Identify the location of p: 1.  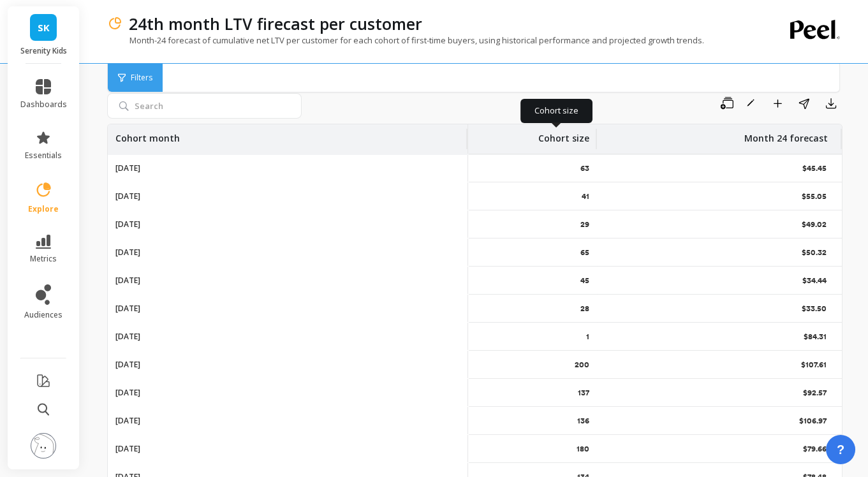
(588, 336).